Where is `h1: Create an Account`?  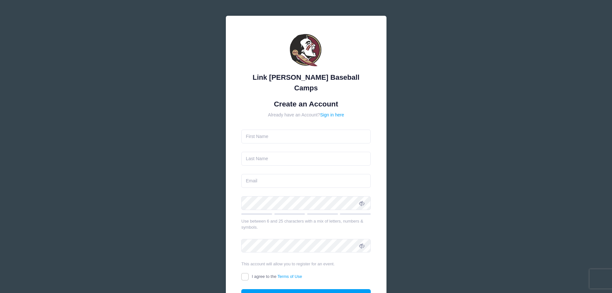
h1: Create an Account is located at coordinates (306, 104).